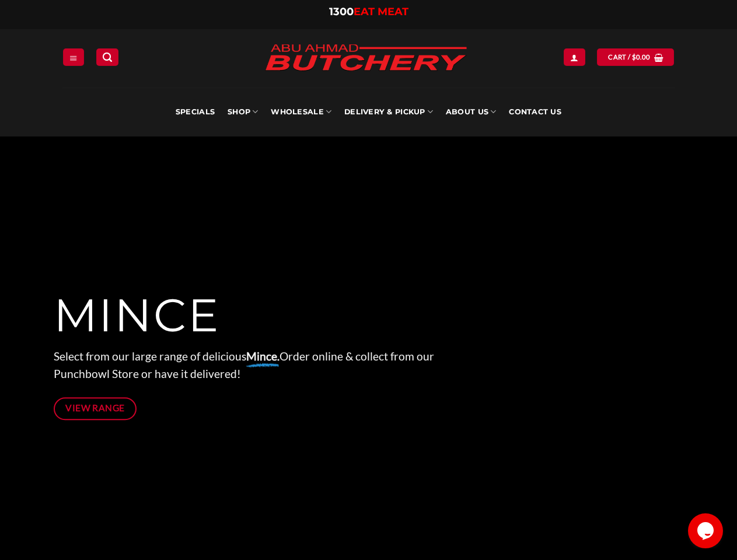  I want to click on bdi: 0.00, so click(642, 57).